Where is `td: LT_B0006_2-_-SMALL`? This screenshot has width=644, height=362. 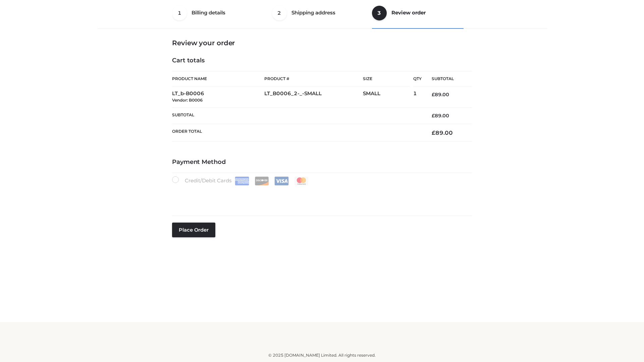
td: LT_B0006_2-_-SMALL is located at coordinates (314, 97).